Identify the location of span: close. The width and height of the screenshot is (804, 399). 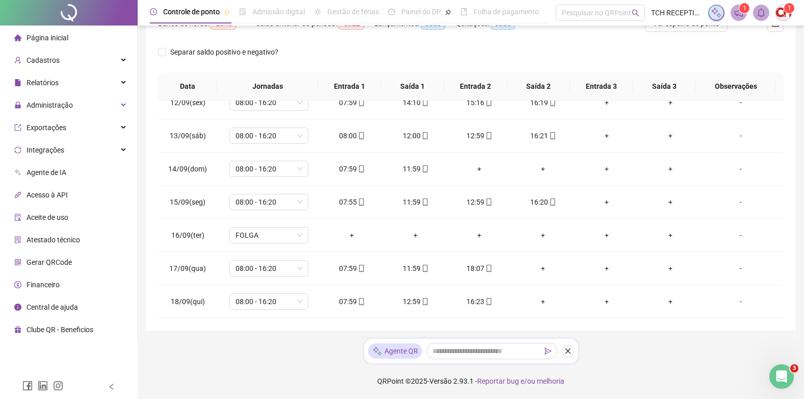
(568, 351).